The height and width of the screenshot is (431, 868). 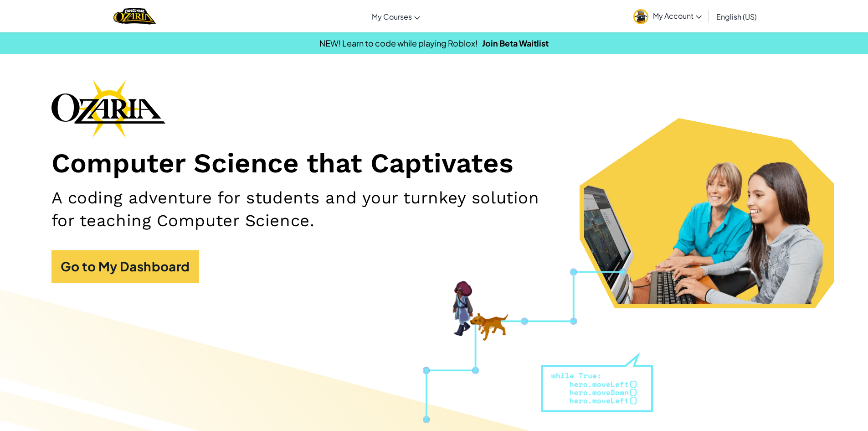 I want to click on span: NEW! Learn to code while playing Roblox!, so click(x=398, y=43).